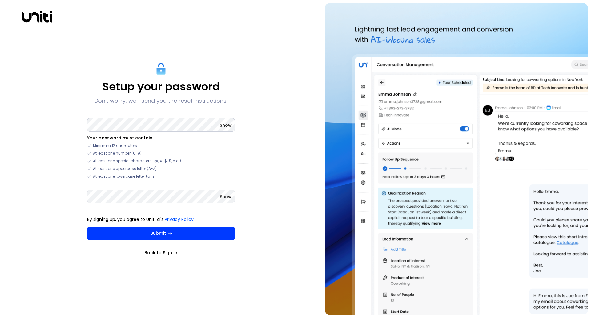 This screenshot has height=318, width=591. What do you see at coordinates (115, 145) in the screenshot?
I see `span: Minimum 12 characters` at bounding box center [115, 145].